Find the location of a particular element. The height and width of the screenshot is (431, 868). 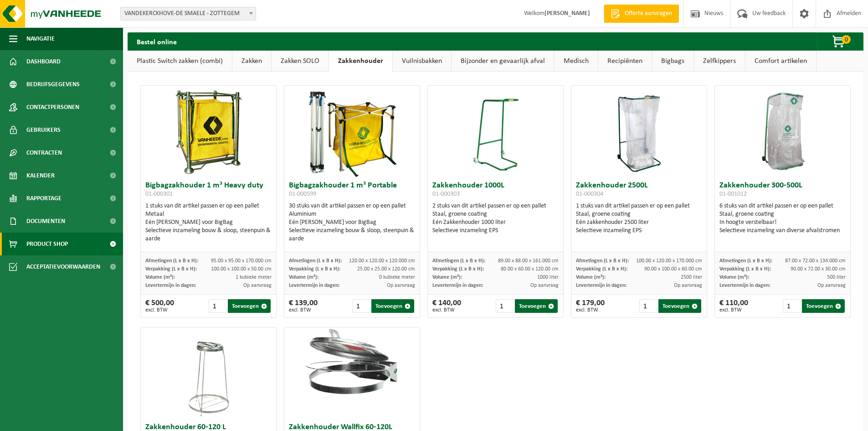

span: 80.00 x 60.00 x 120.00 cm is located at coordinates (529, 269).